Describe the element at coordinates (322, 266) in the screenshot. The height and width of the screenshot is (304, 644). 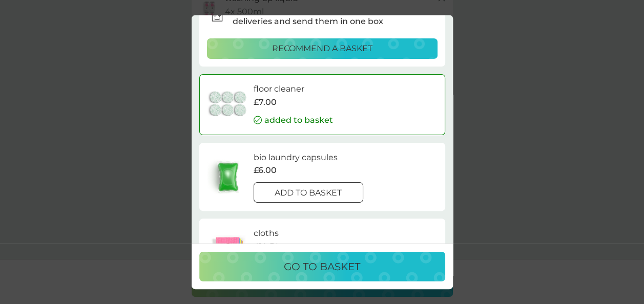
I see `p: go to basket` at that location.